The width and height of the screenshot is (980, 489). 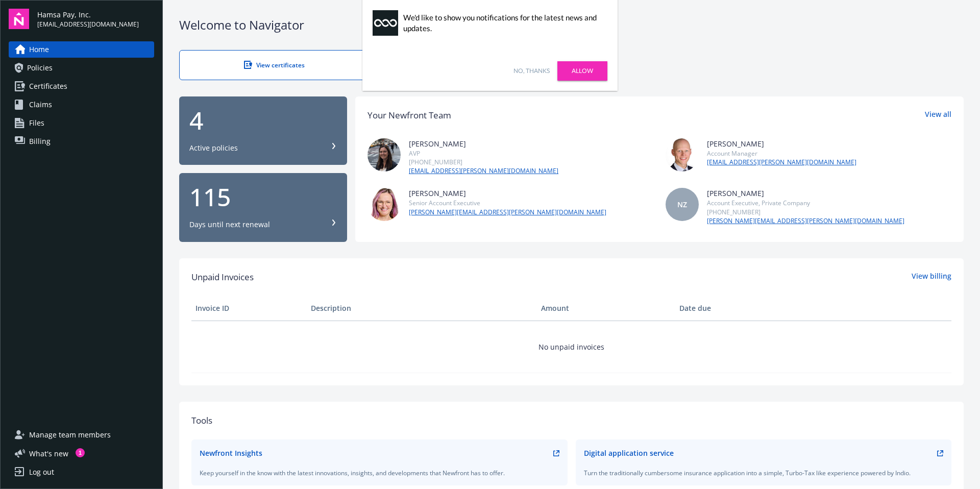 I want to click on div: 4, so click(x=263, y=120).